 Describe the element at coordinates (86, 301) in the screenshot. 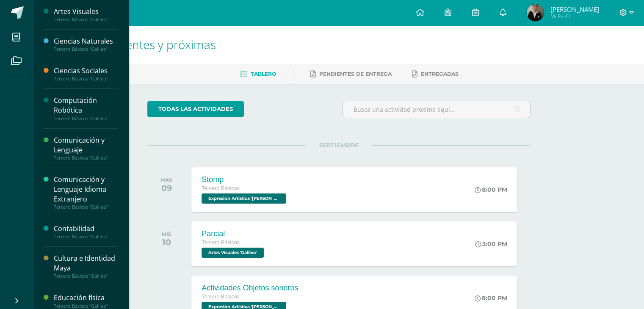

I see `a: Educación físicaTercero Básicos "Galileo"` at that location.